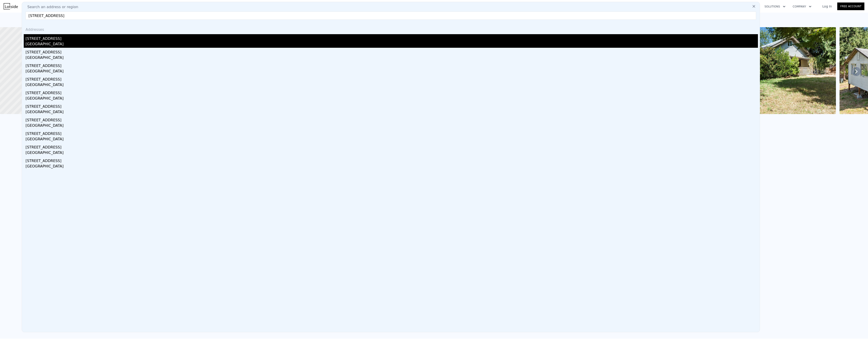 The height and width of the screenshot is (339, 868). What do you see at coordinates (51, 7) in the screenshot?
I see `span: Search an address or region` at bounding box center [51, 7].